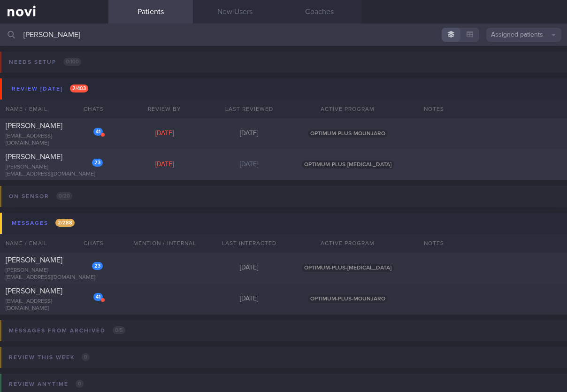 The height and width of the screenshot is (392, 567). I want to click on span: 2 / 403, so click(79, 88).